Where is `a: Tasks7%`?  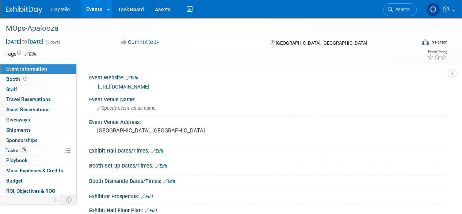
a: Tasks7% is located at coordinates (38, 150).